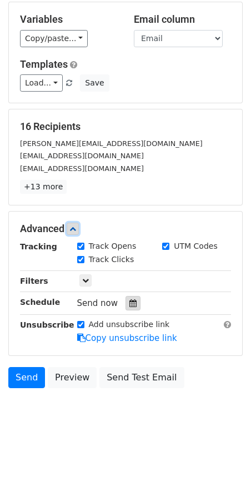 Image resolution: width=251 pixels, height=482 pixels. I want to click on a: Preview, so click(72, 378).